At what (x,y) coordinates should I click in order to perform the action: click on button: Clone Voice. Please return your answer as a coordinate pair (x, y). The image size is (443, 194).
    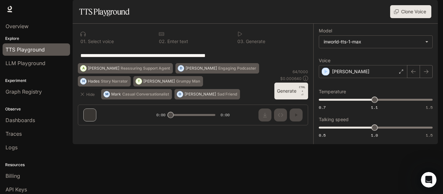
    Looking at the image, I should click on (410, 12).